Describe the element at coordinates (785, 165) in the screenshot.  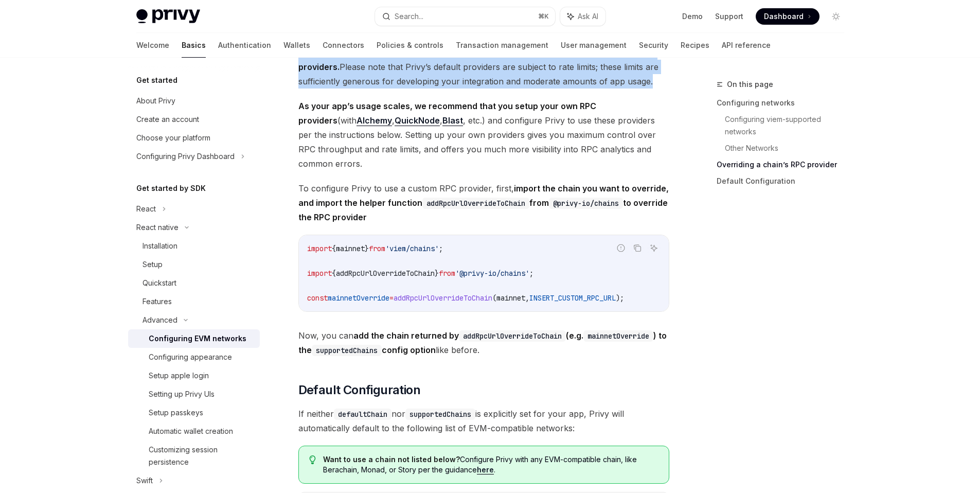
I see `a: Overriding a chain’s RPC provider` at that location.